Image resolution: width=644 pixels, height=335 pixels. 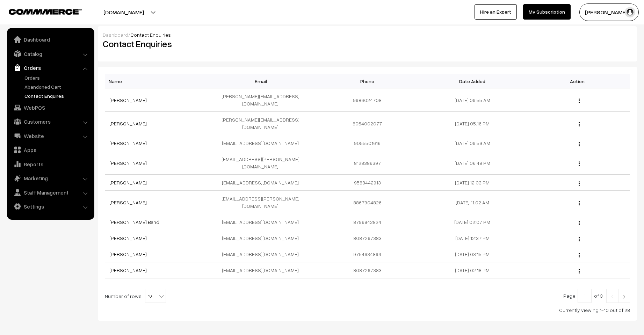 What do you see at coordinates (577, 81) in the screenshot?
I see `th: Action` at bounding box center [577, 81].